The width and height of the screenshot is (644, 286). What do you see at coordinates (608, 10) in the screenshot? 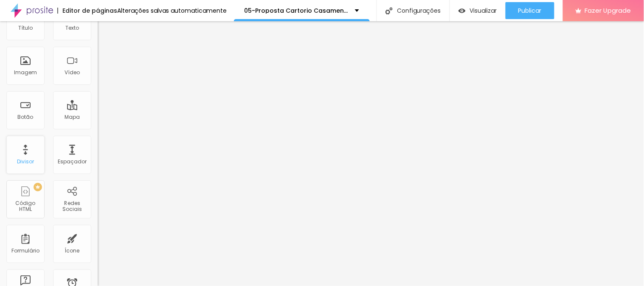
I see `span: Fazer Upgrade` at bounding box center [608, 10].